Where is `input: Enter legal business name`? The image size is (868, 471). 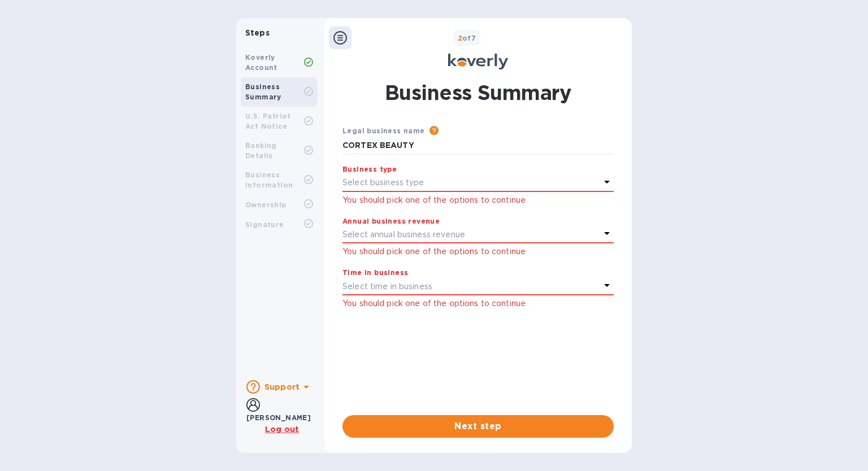 input: Enter legal business name is located at coordinates (478, 146).